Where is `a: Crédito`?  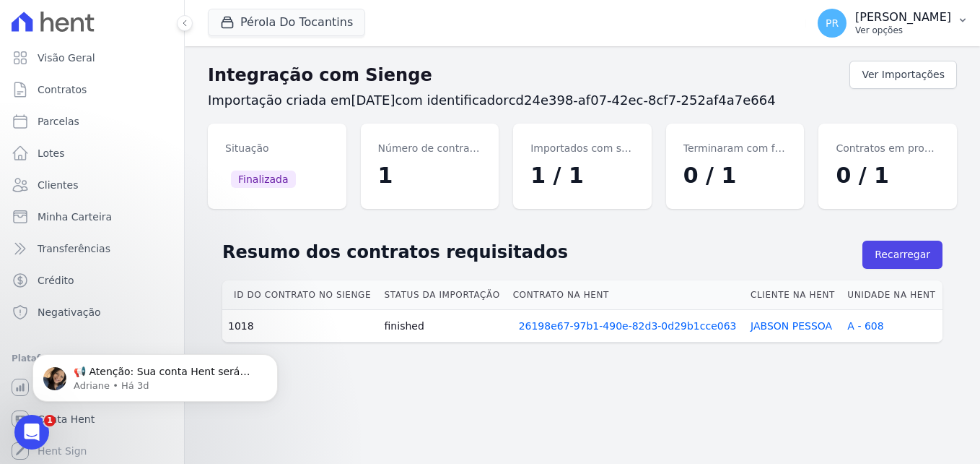
a: Crédito is located at coordinates (92, 280).